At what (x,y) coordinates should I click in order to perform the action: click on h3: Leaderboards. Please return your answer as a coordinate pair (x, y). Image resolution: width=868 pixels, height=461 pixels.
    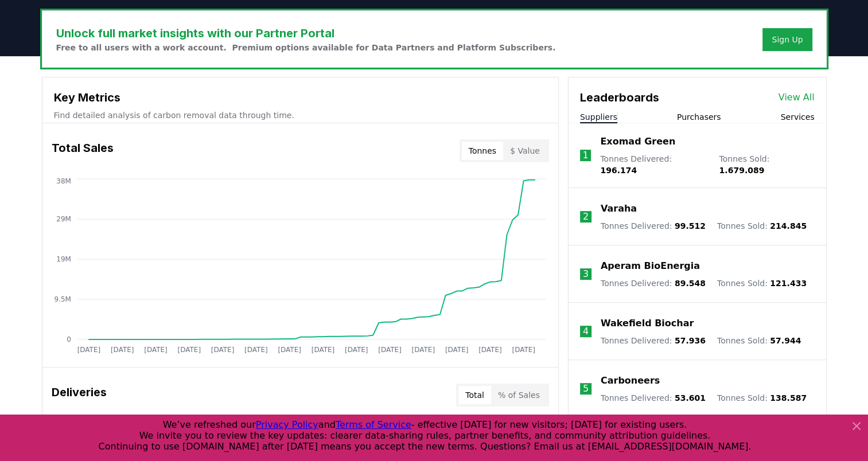
    Looking at the image, I should click on (620, 97).